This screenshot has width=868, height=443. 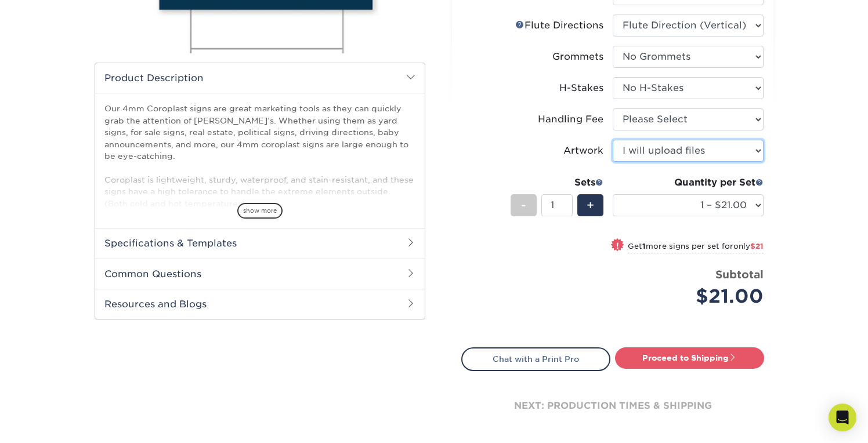 I want to click on p: Our 4mm Coroplast signs are great marketing tools as they can quickly grab the attention of [PERS..., so click(x=260, y=250).